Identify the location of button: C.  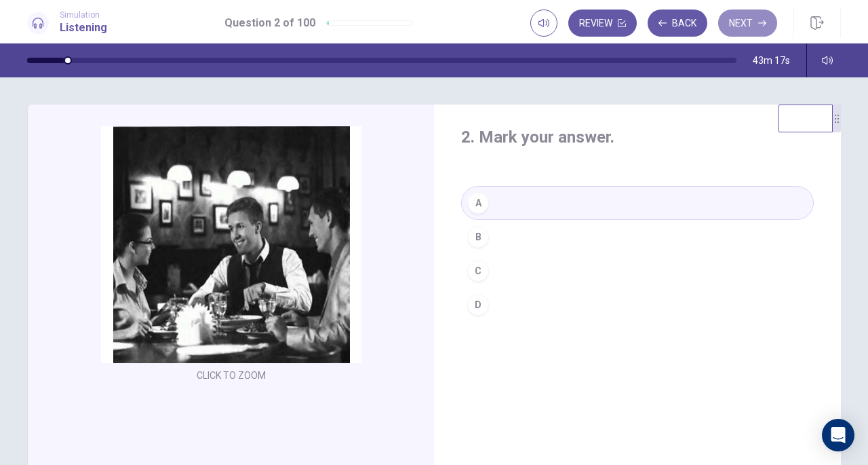
(637, 271).